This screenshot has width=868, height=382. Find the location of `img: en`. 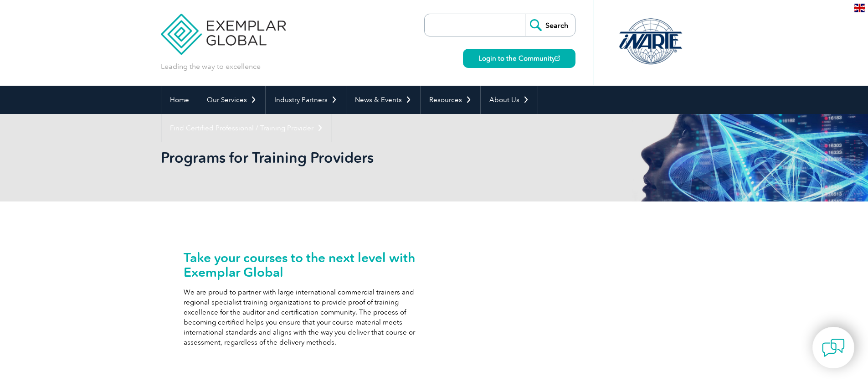

img: en is located at coordinates (859, 7).